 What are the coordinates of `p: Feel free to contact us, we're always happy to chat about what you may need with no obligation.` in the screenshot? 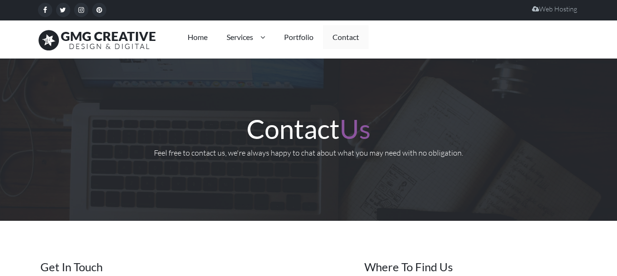 It's located at (309, 152).